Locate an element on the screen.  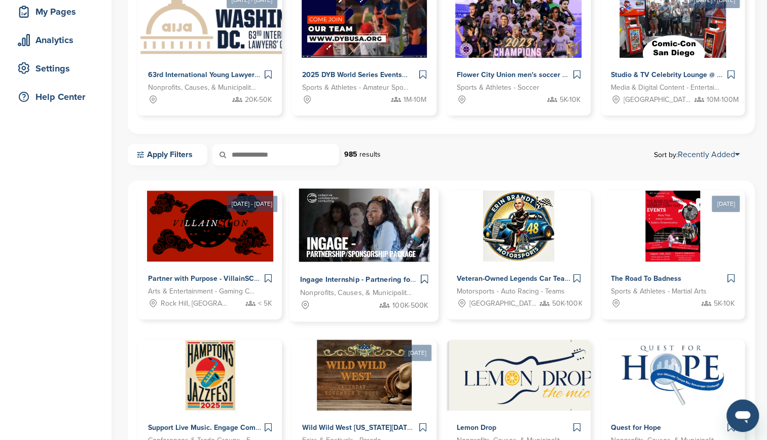
a: Help Center is located at coordinates (56, 97).